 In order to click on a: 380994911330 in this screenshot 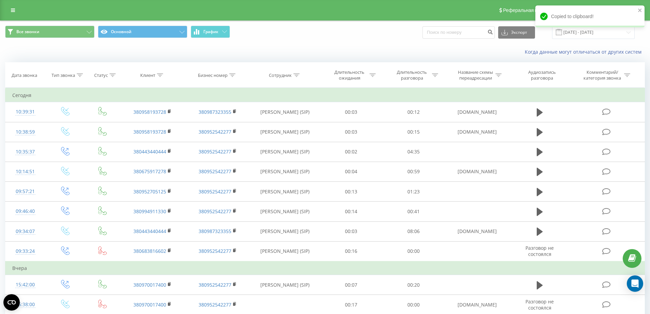, I will do `click(150, 211)`.